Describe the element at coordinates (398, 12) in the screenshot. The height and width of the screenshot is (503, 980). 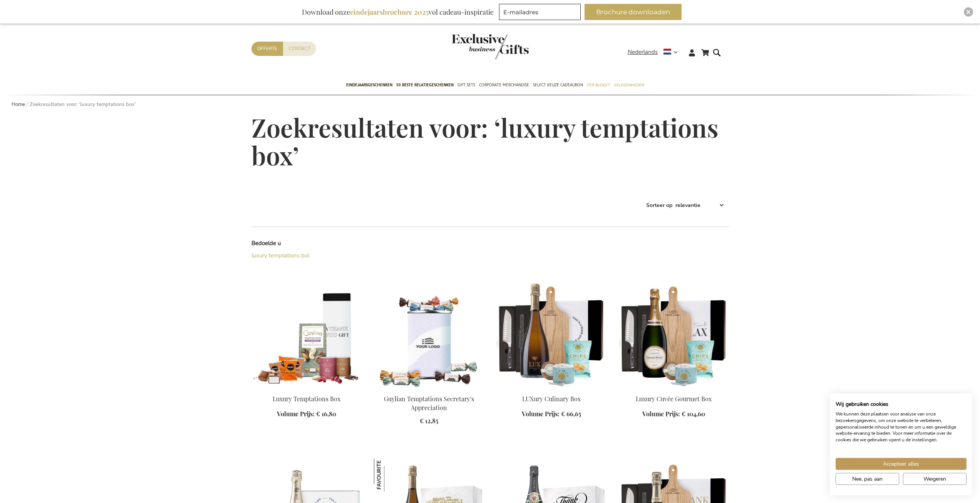
I see `div: Download onze vol cadeau-inspiratie` at that location.